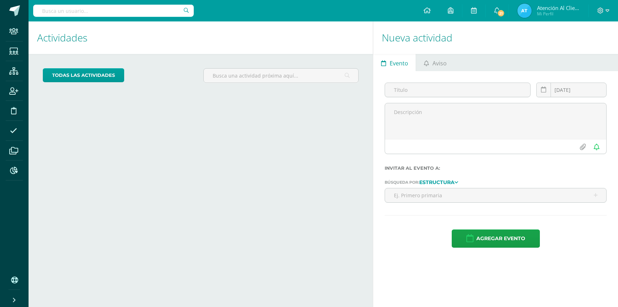 This screenshot has width=618, height=307. I want to click on img: ada85960de06b6a82e22853ecf293967.png, so click(525, 11).